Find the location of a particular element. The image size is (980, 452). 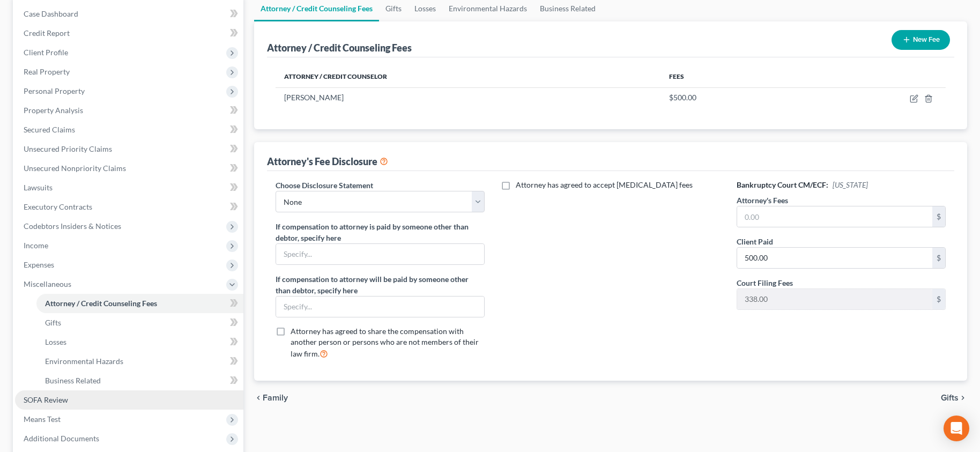

span: Personal Property is located at coordinates (54, 91).